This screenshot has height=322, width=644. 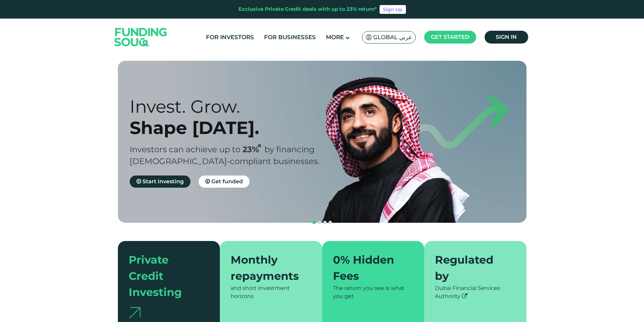 What do you see at coordinates (392, 37) in the screenshot?
I see `span: Global عربي` at bounding box center [392, 37].